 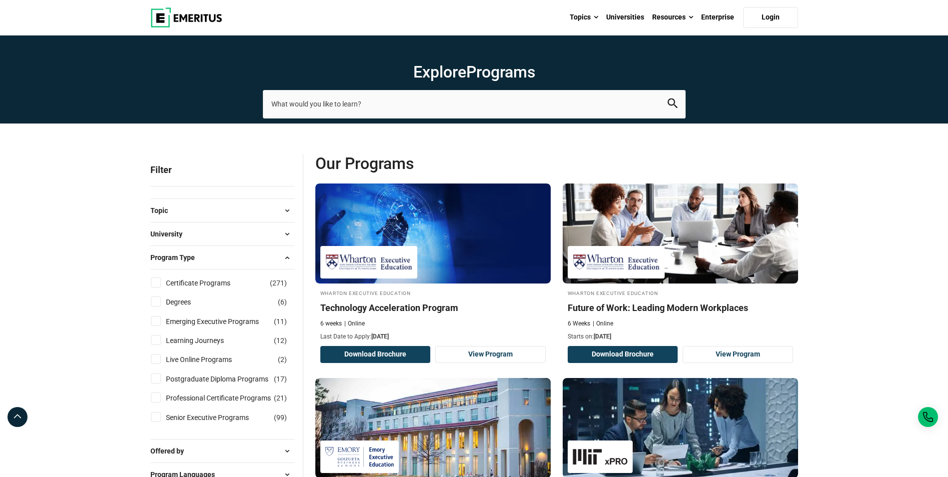 I want to click on button: Program Type, so click(x=222, y=257).